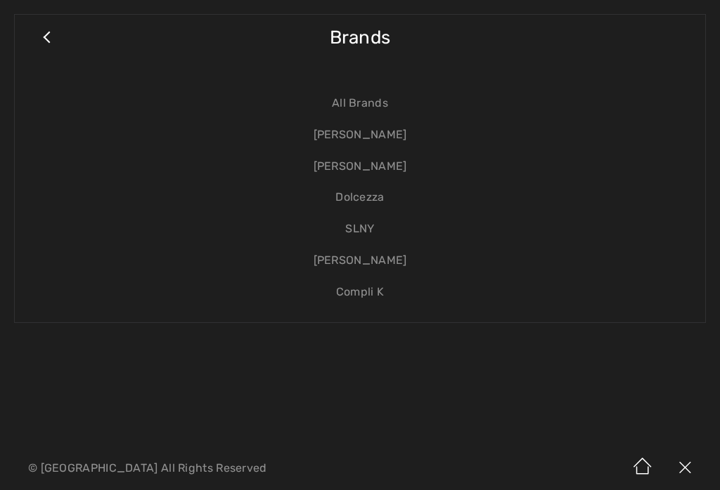  Describe the element at coordinates (360, 229) in the screenshot. I see `a: SLNY` at that location.